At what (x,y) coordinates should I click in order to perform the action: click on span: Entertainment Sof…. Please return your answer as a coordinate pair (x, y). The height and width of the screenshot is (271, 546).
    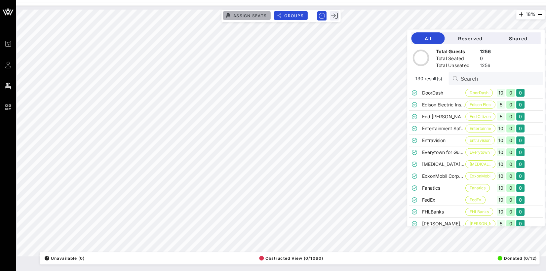
    Looking at the image, I should click on (480, 129).